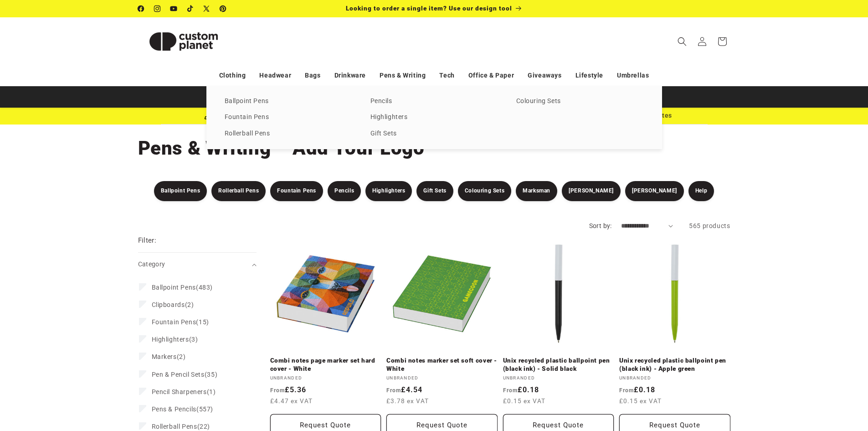  I want to click on a: Unix recycled plastic ballpoint pen (black ink) - Apple green, so click(675, 364).